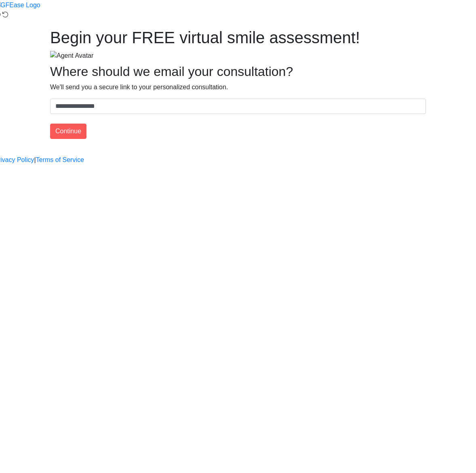 This screenshot has height=473, width=476. What do you see at coordinates (72, 56) in the screenshot?
I see `img: Agent Avatar` at bounding box center [72, 56].